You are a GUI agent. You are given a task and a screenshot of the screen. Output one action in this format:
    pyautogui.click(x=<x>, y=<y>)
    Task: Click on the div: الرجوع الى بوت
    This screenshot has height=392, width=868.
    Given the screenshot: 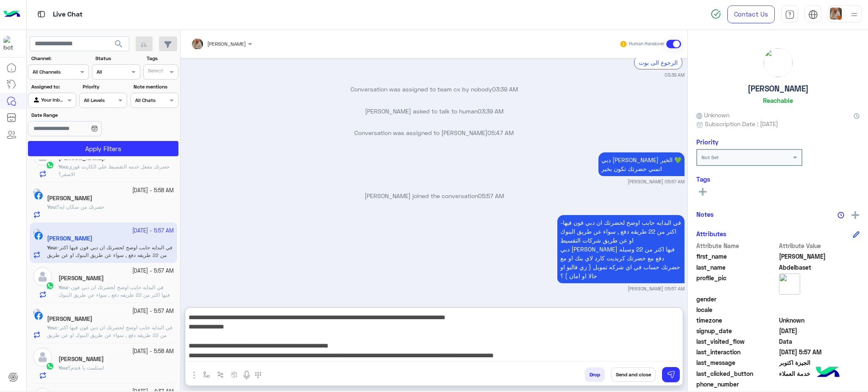 What is the action you would take?
    pyautogui.click(x=658, y=62)
    